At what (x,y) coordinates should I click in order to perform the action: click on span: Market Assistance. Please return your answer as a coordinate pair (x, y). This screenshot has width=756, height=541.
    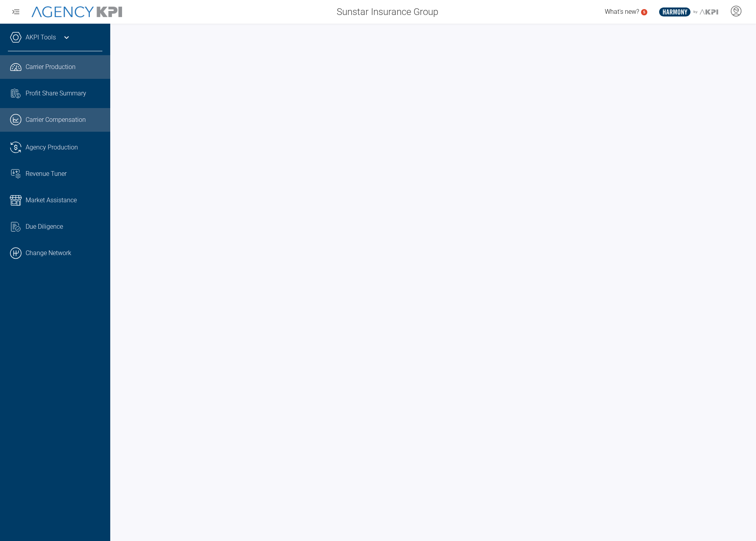
    Looking at the image, I should click on (51, 200).